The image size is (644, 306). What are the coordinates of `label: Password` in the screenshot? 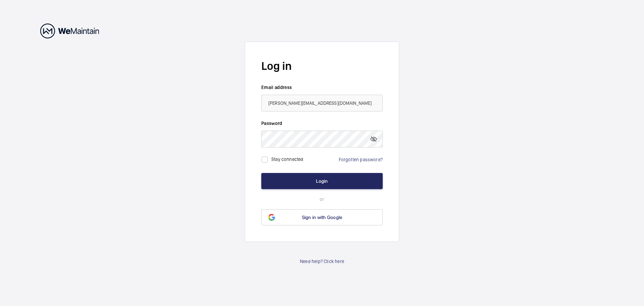 It's located at (322, 123).